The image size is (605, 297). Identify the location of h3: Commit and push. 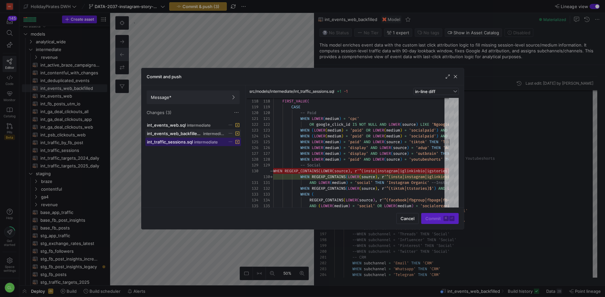
(164, 77).